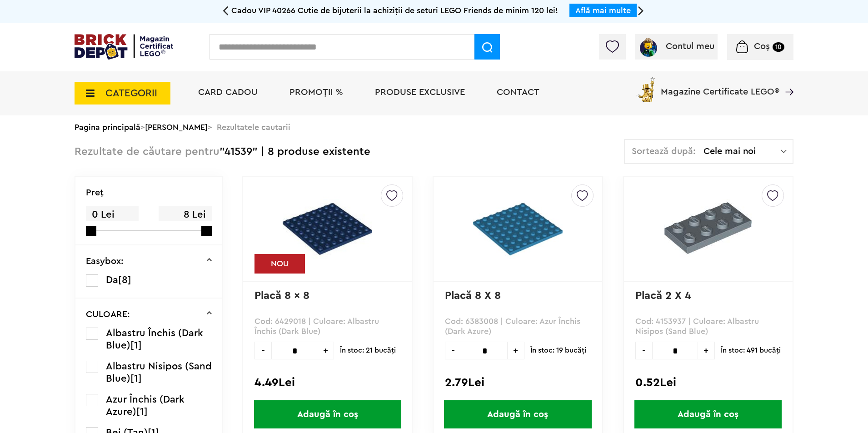 The height and width of the screenshot is (433, 868). I want to click on span: Albastru Nisipos (Sand Blue), so click(158, 372).